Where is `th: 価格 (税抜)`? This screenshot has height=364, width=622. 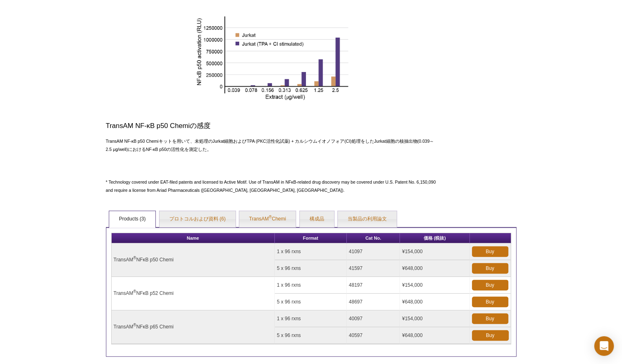 th: 価格 (税抜) is located at coordinates (435, 238).